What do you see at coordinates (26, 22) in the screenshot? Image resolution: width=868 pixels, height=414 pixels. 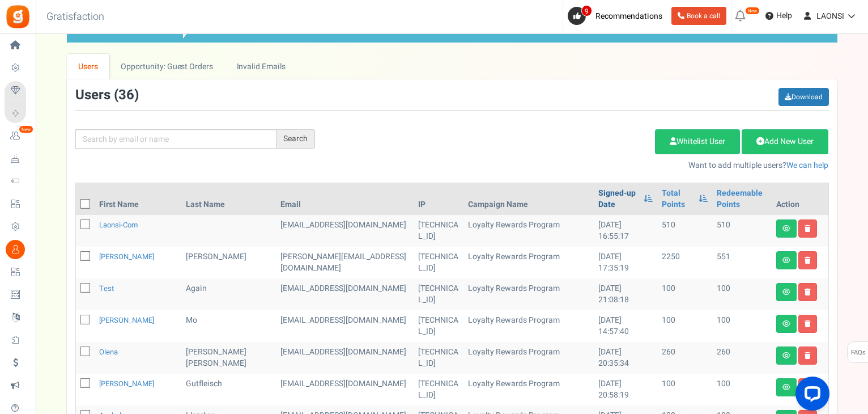 I see `button: Open LiveChat chat widget` at bounding box center [26, 22].